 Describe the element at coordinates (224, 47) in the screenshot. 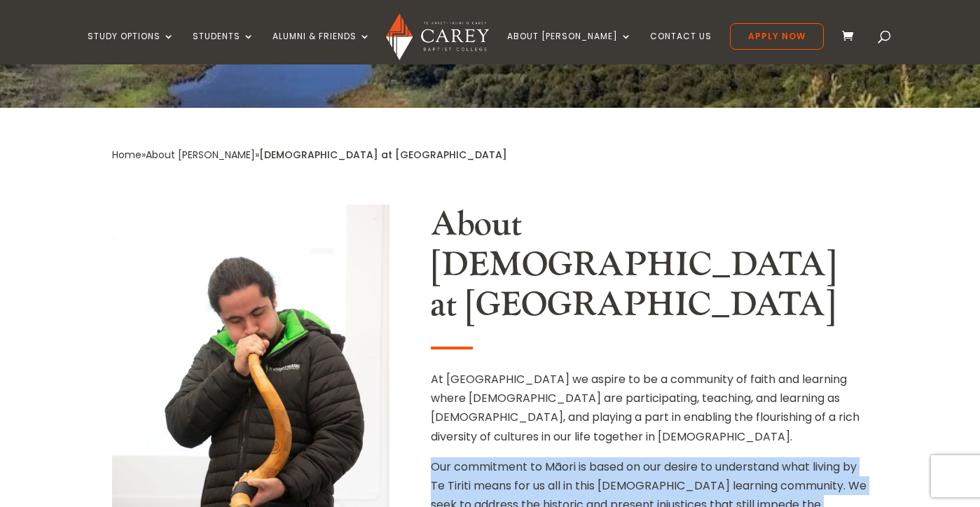

I see `a: Students` at that location.